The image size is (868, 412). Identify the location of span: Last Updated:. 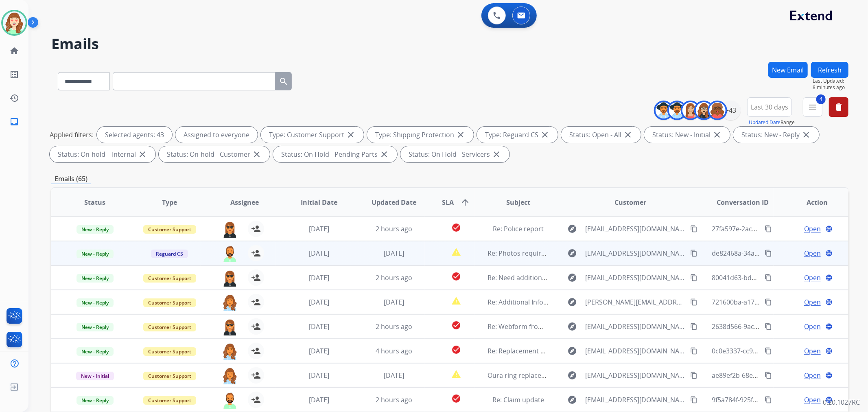
(830, 81).